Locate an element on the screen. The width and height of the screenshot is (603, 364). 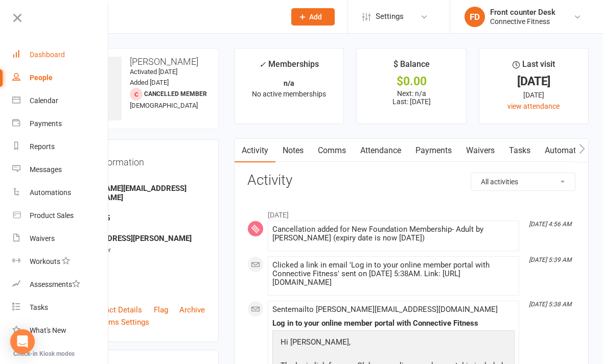
input: Search... is located at coordinates (169, 17).